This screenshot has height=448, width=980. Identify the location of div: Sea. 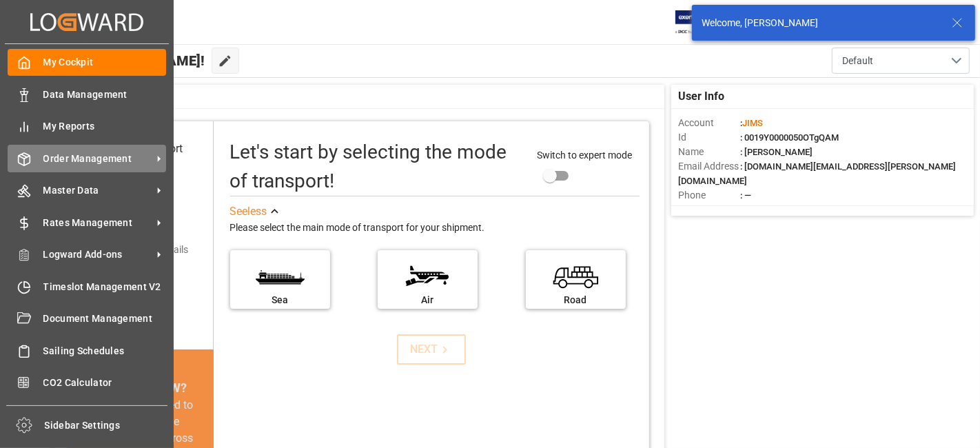
(280, 299).